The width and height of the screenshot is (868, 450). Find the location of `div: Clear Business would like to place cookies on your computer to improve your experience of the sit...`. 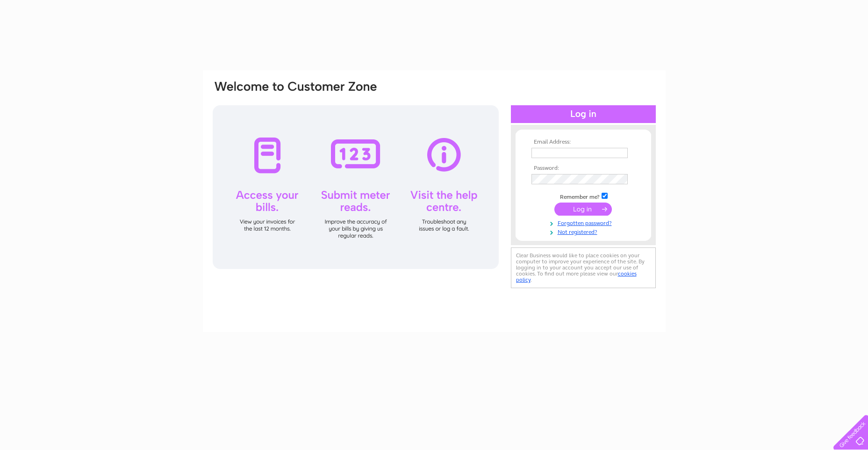

div: Clear Business would like to place cookies on your computer to improve your experience of the sit... is located at coordinates (584, 267).